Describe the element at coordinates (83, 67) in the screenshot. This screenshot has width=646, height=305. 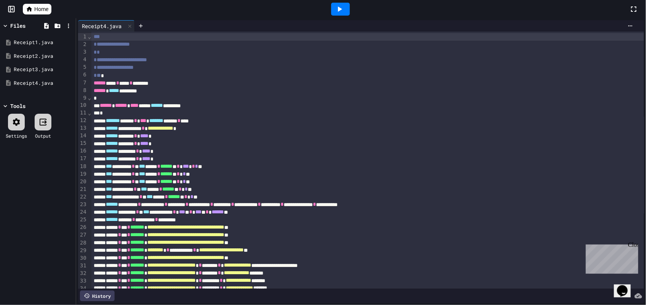
I see `div: 5` at that location.